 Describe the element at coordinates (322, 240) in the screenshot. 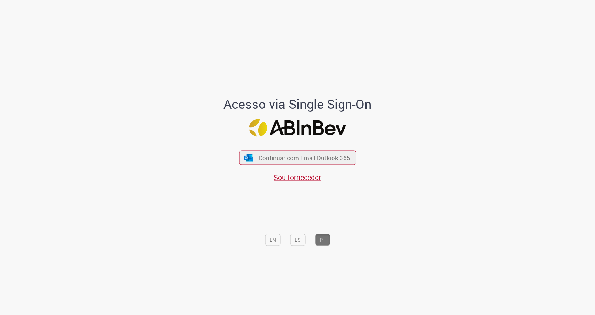

I see `button: PT` at that location.